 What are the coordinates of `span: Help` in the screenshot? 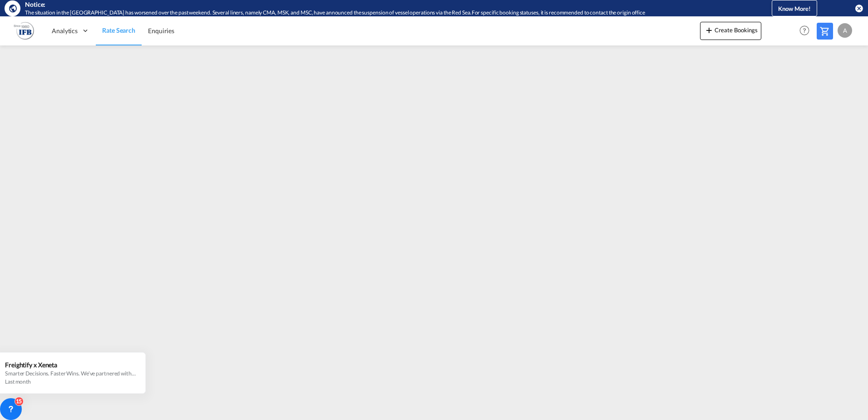 It's located at (805, 30).